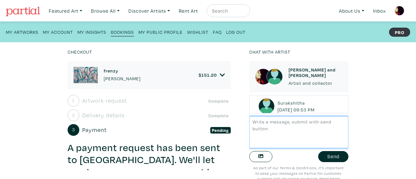 The height and width of the screenshot is (179, 416). I want to click on strong: PRO, so click(400, 32).